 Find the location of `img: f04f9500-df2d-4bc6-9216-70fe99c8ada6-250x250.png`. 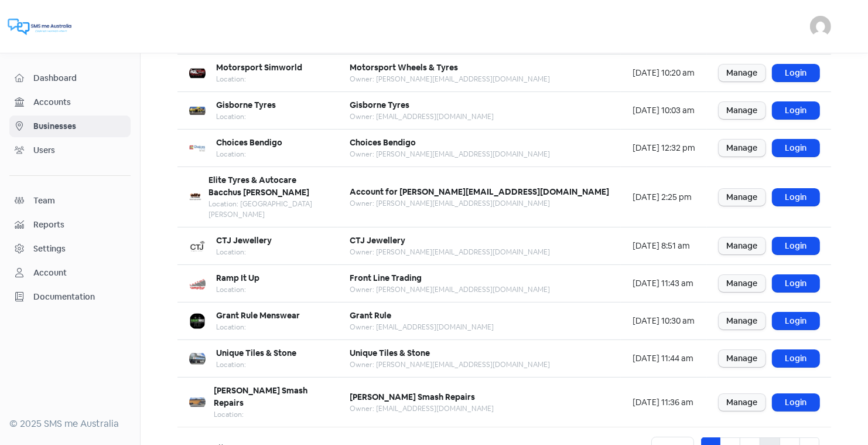

img: f04f9500-df2d-4bc6-9216-70fe99c8ada6-250x250.png is located at coordinates (197, 73).